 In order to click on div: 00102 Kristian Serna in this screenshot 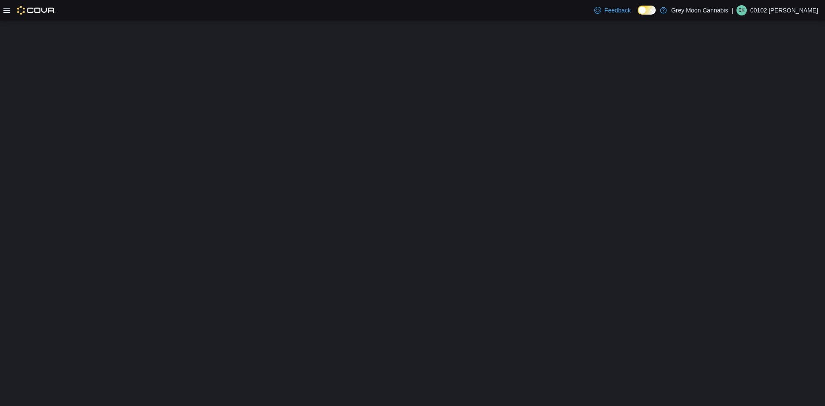, I will do `click(742, 10)`.